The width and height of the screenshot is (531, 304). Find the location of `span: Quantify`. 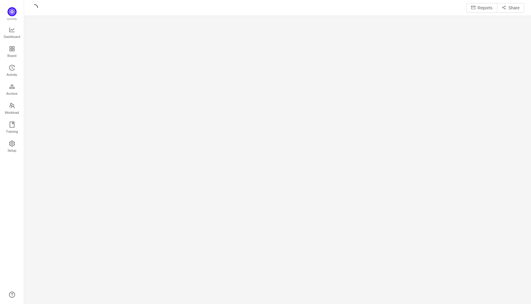

span: Quantify is located at coordinates (12, 19).